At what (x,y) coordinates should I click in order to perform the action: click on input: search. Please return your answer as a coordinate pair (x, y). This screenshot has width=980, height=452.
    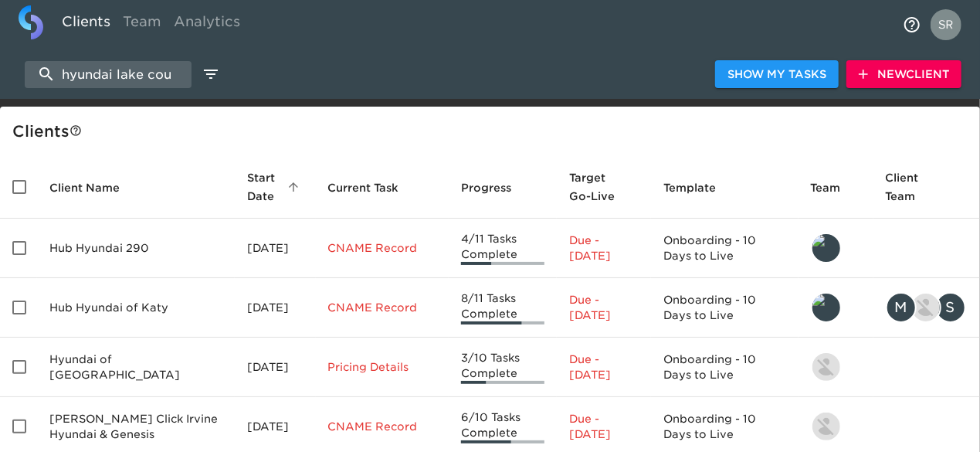
    Looking at the image, I should click on (108, 74).